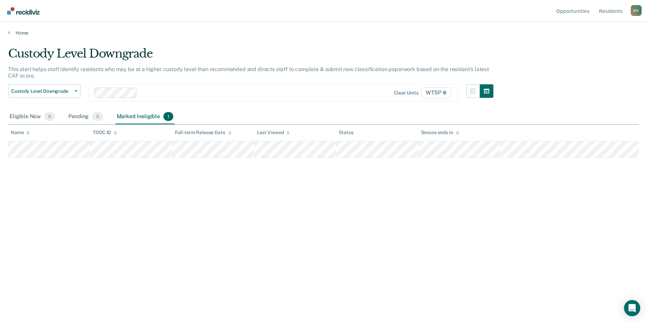  What do you see at coordinates (636, 10) in the screenshot?
I see `div: R N` at bounding box center [636, 10].